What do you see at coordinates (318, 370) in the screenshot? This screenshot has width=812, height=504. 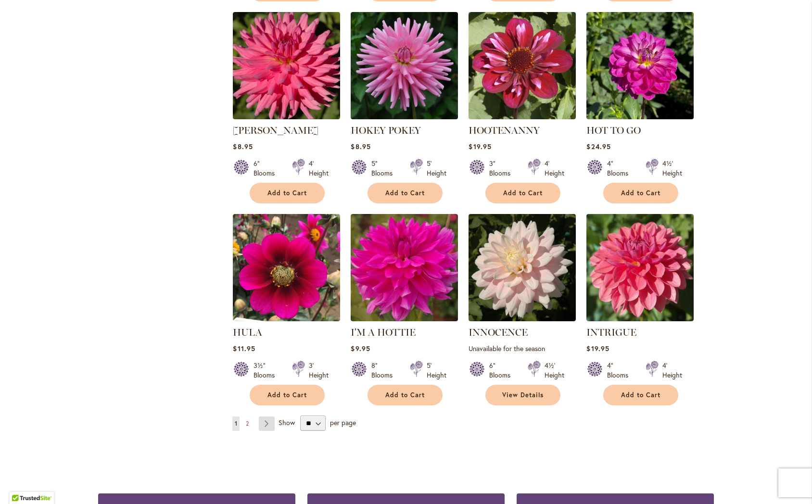 I see `div: 3' Height` at bounding box center [318, 370].